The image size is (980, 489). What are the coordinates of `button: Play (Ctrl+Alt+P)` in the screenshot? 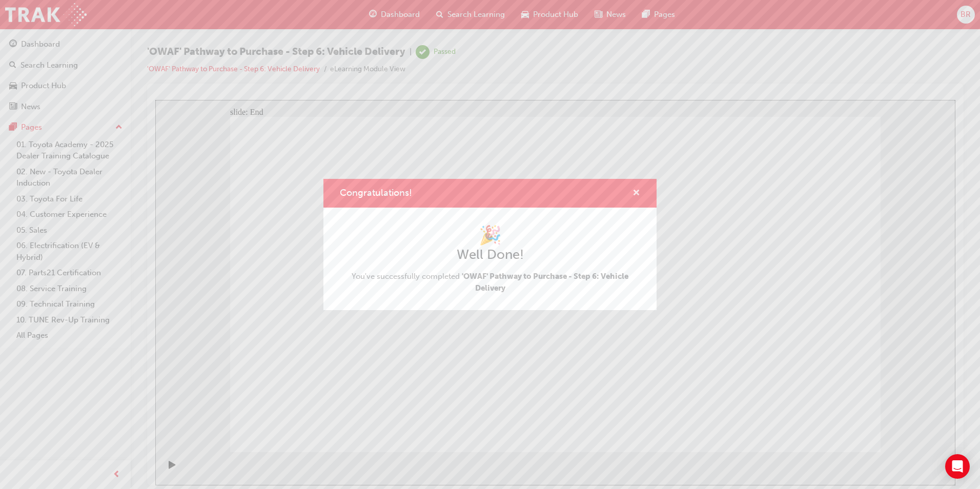 It's located at (14, 369).